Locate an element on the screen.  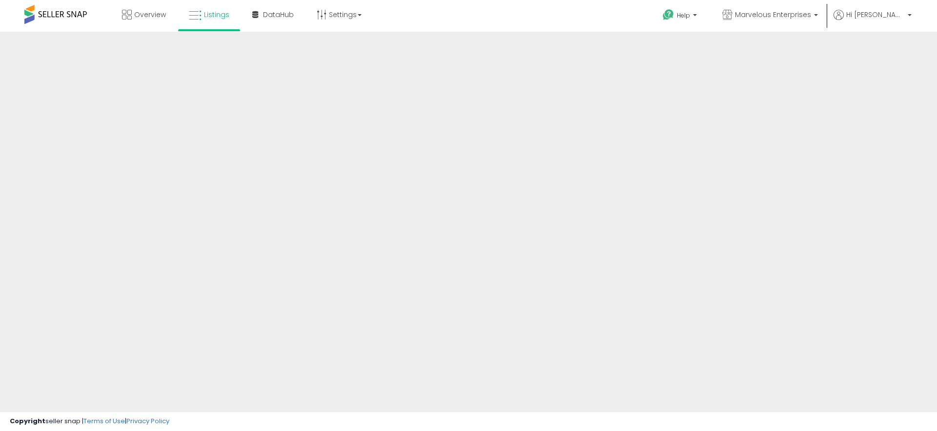
a: Terms of Use is located at coordinates (104, 421).